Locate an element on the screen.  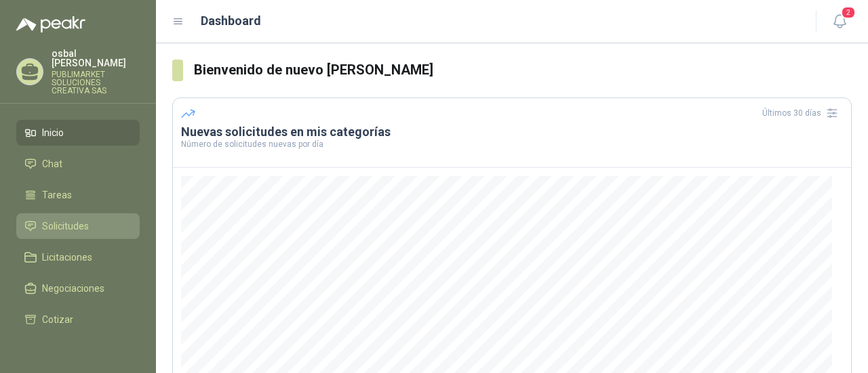
a: Negociaciones is located at coordinates (78, 289).